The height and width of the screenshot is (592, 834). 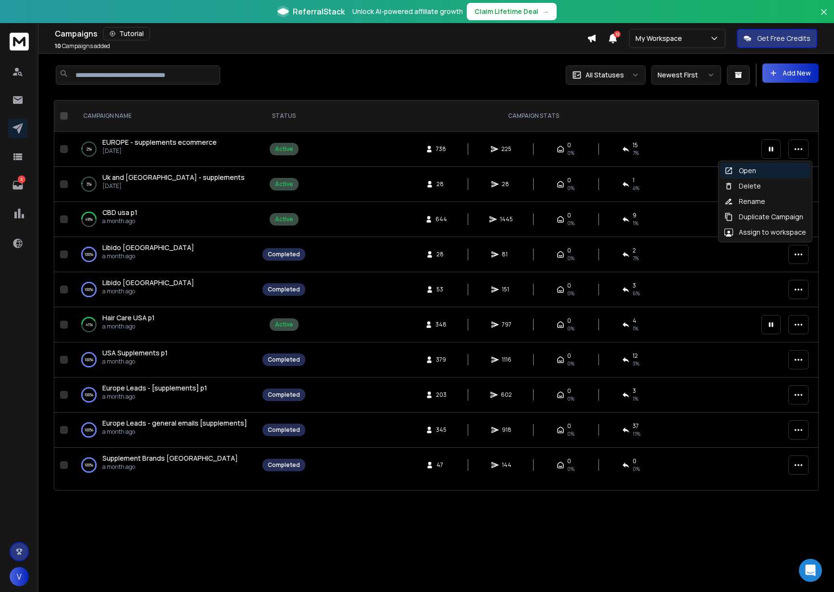 I want to click on span: 918, so click(x=507, y=430).